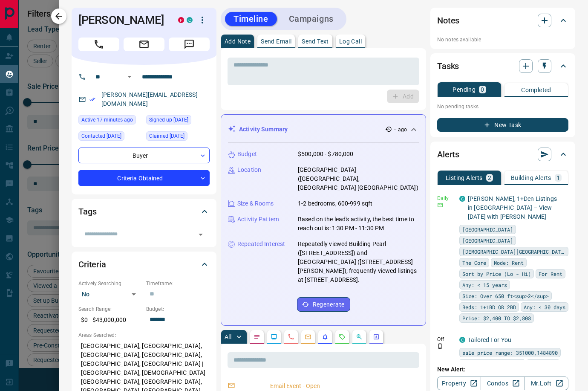 This screenshot has height=391, width=588. What do you see at coordinates (110, 283) in the screenshot?
I see `p: Actively Searching:` at bounding box center [110, 283].